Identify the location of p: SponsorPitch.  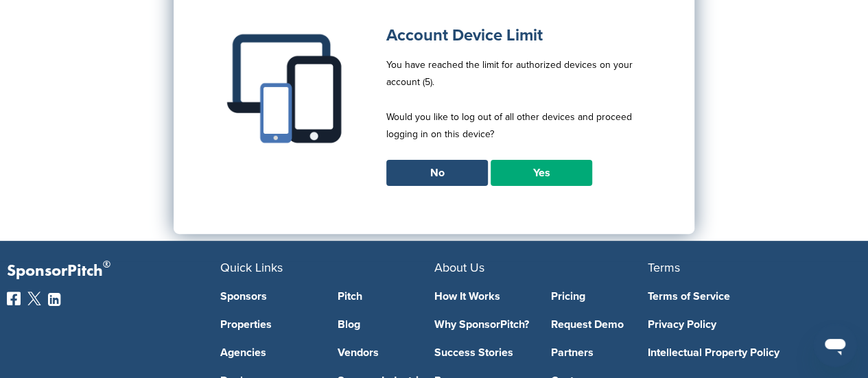
(113, 271).